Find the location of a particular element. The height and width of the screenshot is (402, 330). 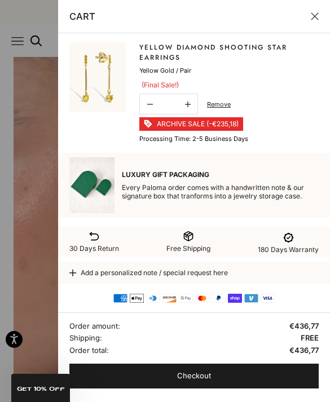

img: box_2.jpg is located at coordinates (92, 185).